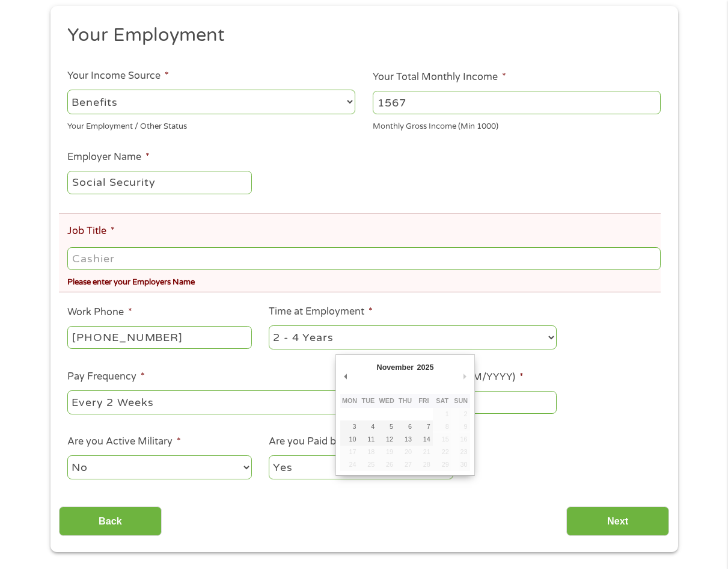  Describe the element at coordinates (124, 441) in the screenshot. I see `label: Are you Active Military` at that location.